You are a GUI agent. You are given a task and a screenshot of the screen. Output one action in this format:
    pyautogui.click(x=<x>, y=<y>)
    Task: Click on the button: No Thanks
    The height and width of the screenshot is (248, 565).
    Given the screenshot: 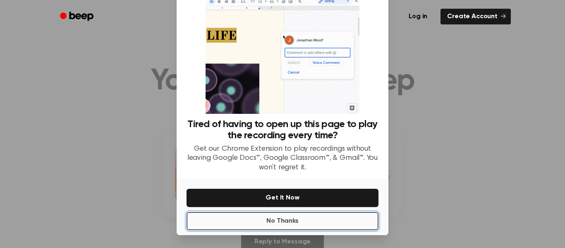 What is the action you would take?
    pyautogui.click(x=282, y=221)
    